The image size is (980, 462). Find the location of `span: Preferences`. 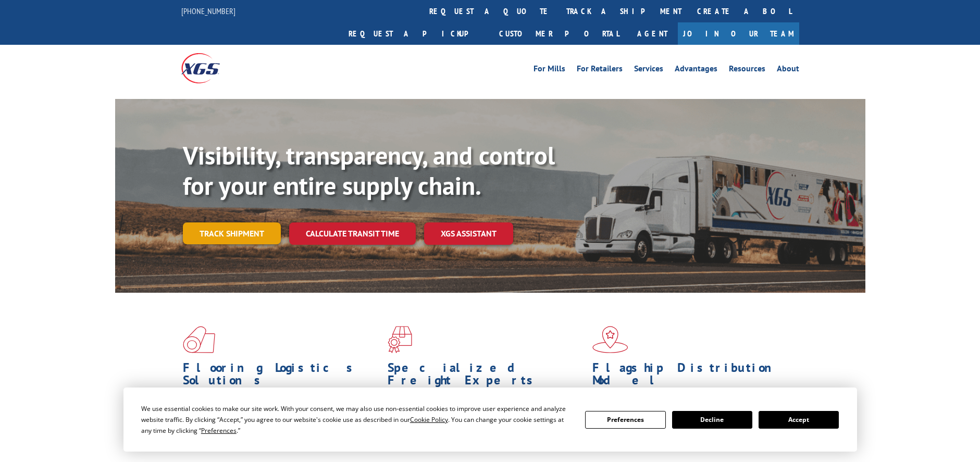

span: Preferences is located at coordinates (219, 431).